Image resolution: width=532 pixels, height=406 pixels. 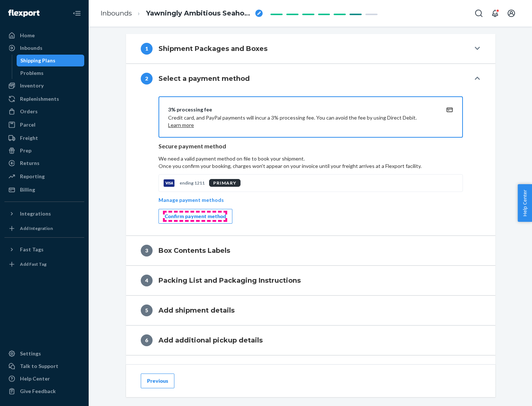 What do you see at coordinates (31, 48) in the screenshot?
I see `div: Inbounds` at bounding box center [31, 48].